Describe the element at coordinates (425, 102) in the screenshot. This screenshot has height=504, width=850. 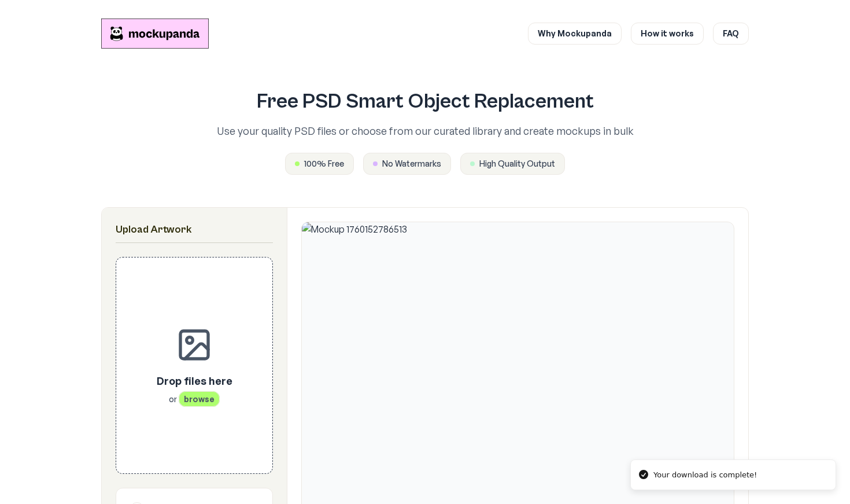
I see `h1: Free PSD Smart Object Replacement` at that location.